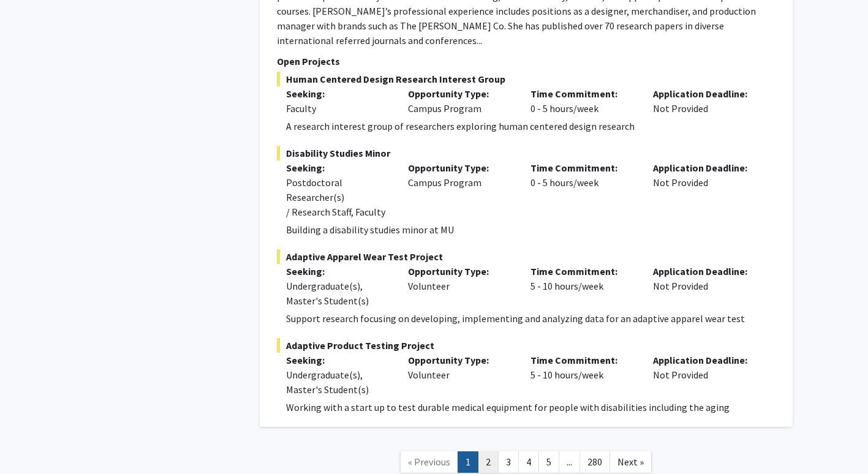 The height and width of the screenshot is (474, 868). I want to click on a: 1, so click(468, 462).